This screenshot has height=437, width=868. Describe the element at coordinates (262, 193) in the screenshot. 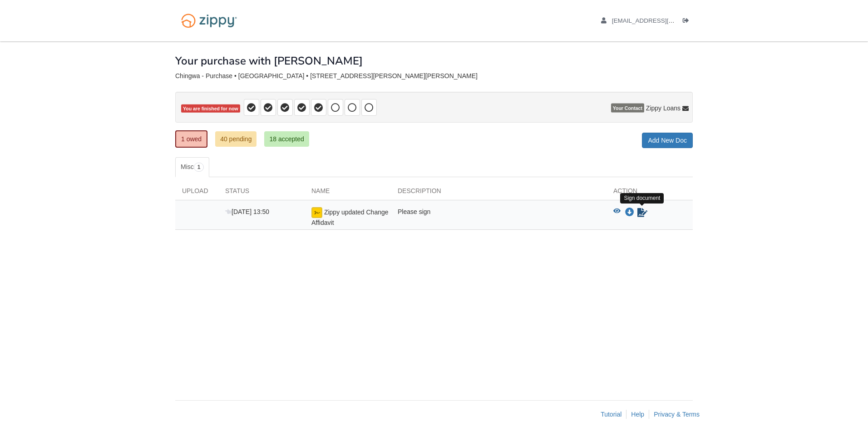

I see `div: Status` at that location.